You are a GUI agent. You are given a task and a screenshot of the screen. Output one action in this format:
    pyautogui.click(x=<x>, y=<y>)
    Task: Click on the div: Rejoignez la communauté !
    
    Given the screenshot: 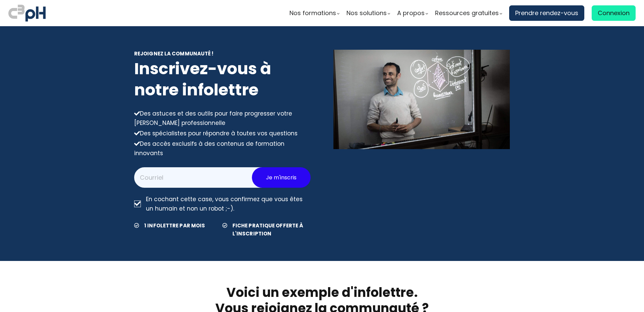 What is the action you would take?
    pyautogui.click(x=222, y=53)
    